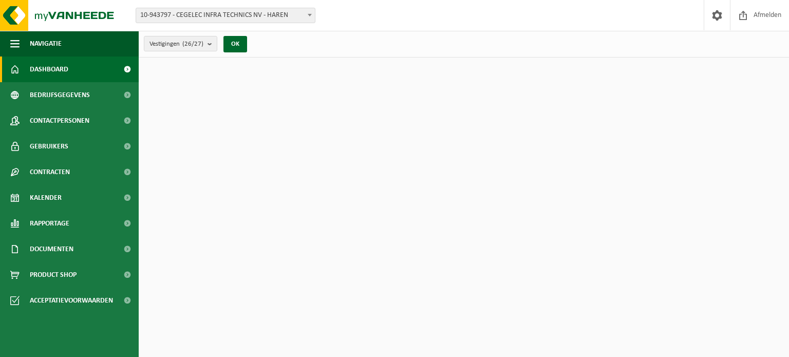  I want to click on count: (26/27), so click(193, 44).